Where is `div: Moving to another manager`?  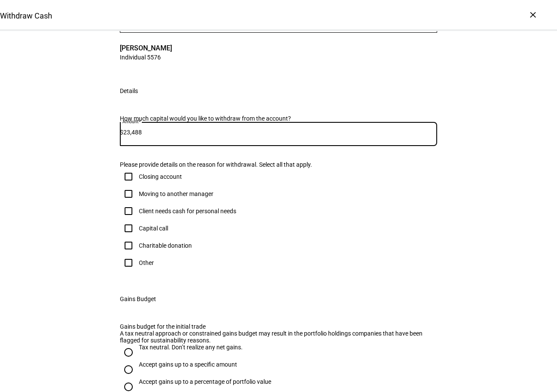 div: Moving to another manager is located at coordinates (176, 194).